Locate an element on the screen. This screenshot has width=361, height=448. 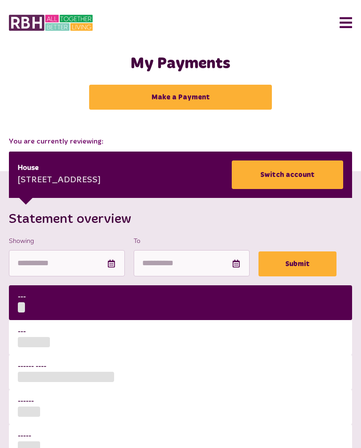
div: House is located at coordinates (59, 168).